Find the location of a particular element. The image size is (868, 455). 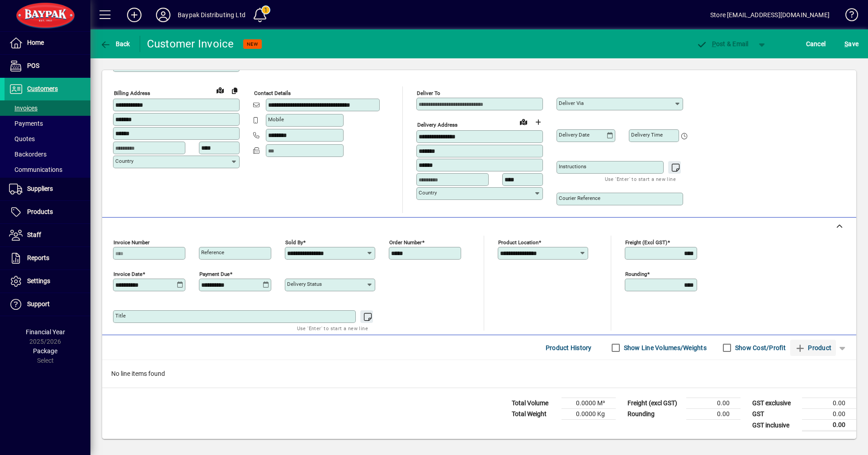

mat-label: Delivery status is located at coordinates (304, 284).